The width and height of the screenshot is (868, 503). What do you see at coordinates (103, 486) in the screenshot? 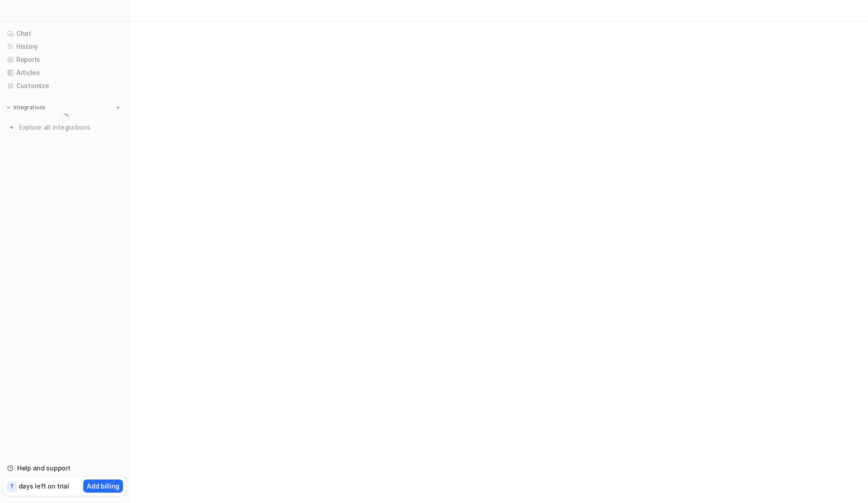
I see `p: Add billing` at bounding box center [103, 486].